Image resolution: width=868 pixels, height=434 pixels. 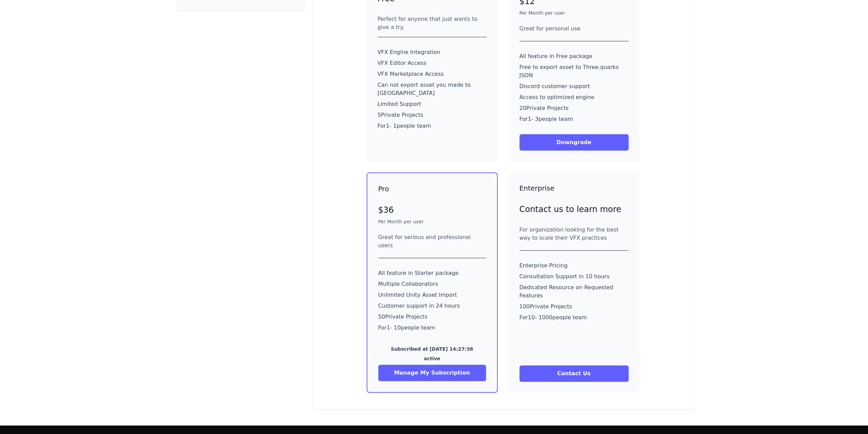 What do you see at coordinates (574, 234) in the screenshot?
I see `div: For organization looking for the best way to scale their VFX practices` at bounding box center [574, 234].